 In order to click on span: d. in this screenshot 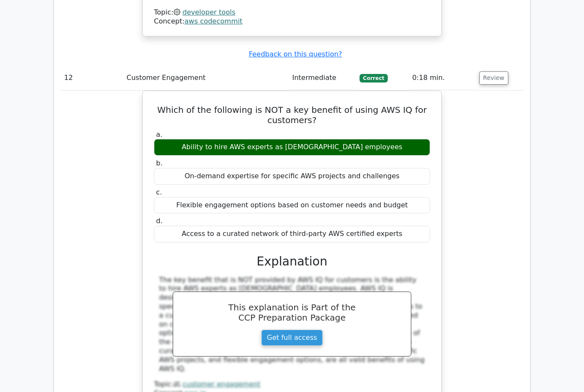, I will do `click(159, 220)`.